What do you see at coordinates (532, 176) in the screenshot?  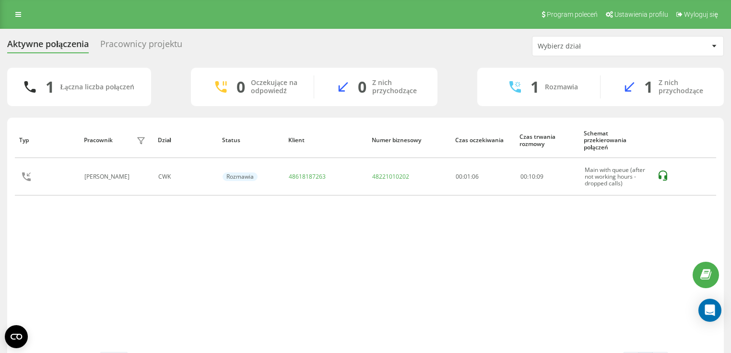 I see `span: 10` at bounding box center [532, 176].